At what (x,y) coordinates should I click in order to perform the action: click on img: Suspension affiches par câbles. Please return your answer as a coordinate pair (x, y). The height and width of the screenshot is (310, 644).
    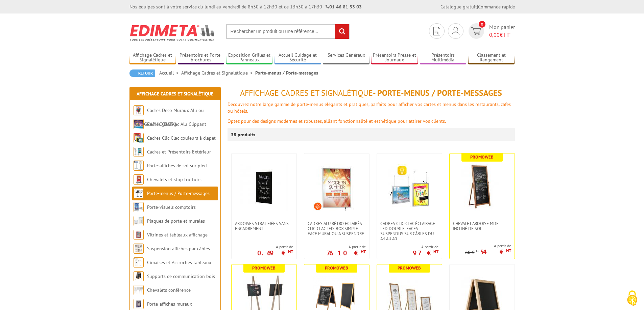
    Looking at the image, I should click on (139, 248).